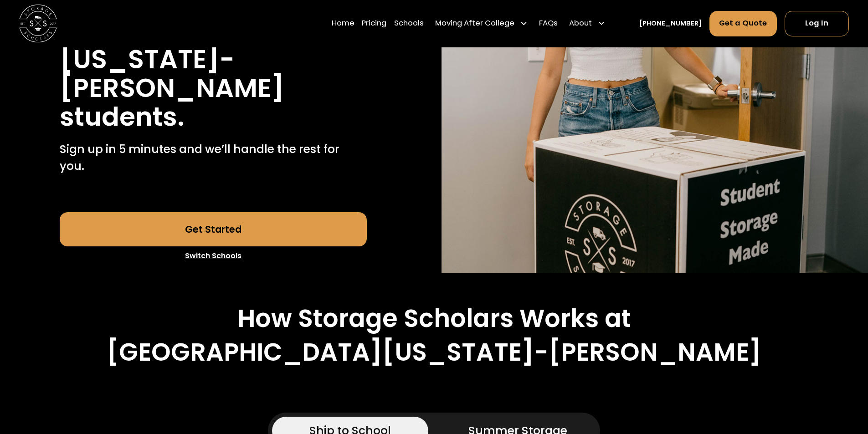  I want to click on a: Home, so click(343, 24).